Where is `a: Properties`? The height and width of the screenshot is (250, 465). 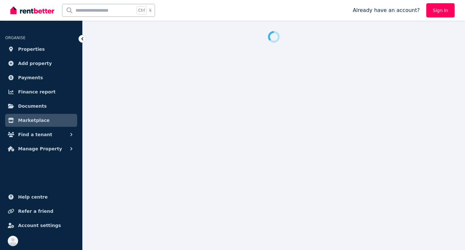 a: Properties is located at coordinates (41, 49).